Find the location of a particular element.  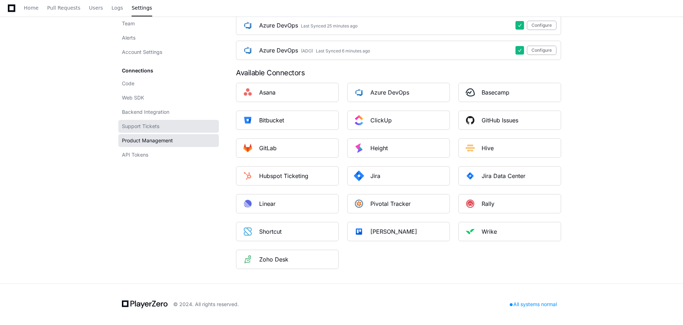

img: PivotalTracker_square.png is located at coordinates (359, 203).